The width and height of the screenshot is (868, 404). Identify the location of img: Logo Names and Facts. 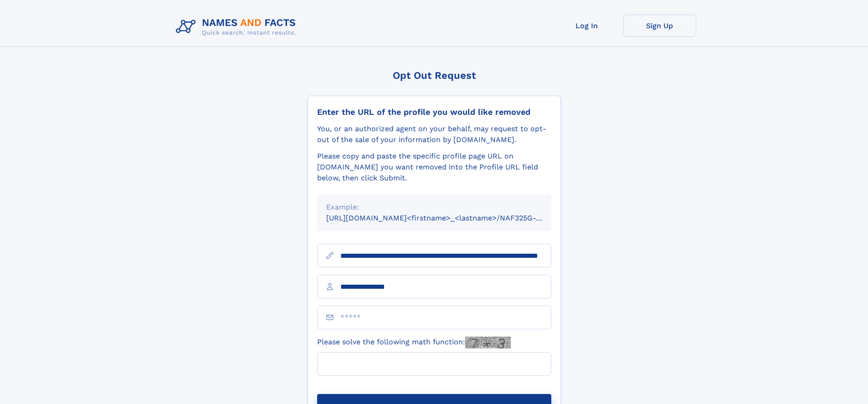
(238, 27).